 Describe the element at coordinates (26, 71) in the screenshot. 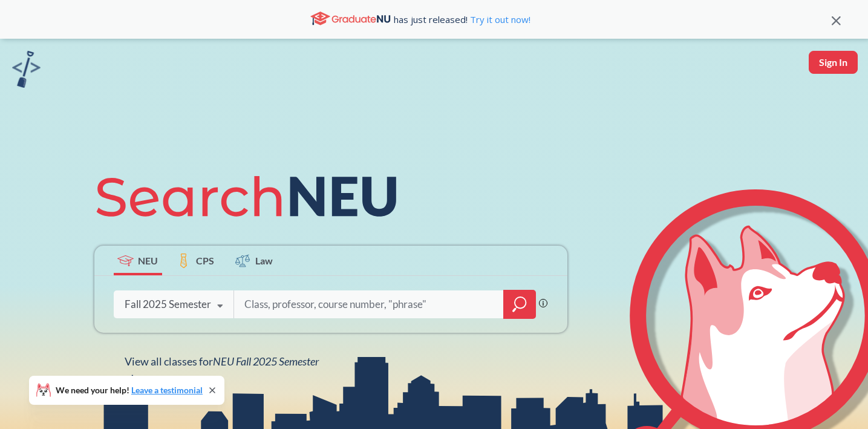

I see `a: sandbox logo` at that location.